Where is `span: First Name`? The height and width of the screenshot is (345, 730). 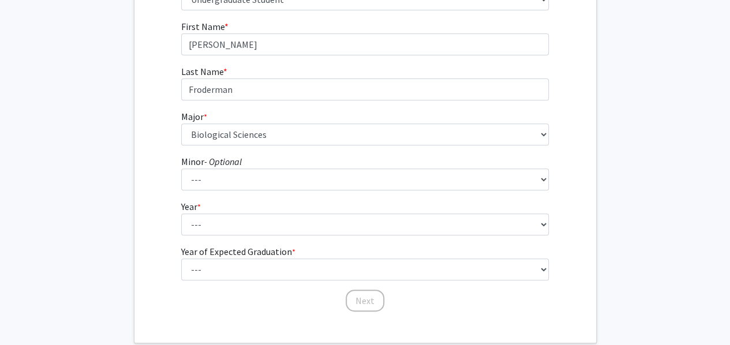
span: First Name is located at coordinates (202, 27).